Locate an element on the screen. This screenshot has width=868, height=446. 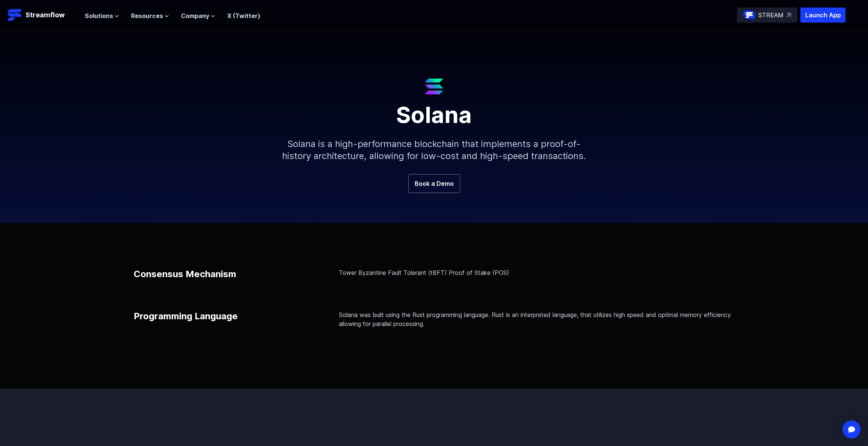
button: Launch App is located at coordinates (823, 15).